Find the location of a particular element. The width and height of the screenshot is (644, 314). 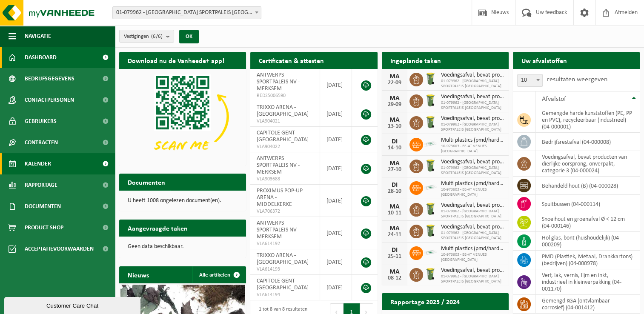

span: Acceptatievoorwaarden is located at coordinates (59, 249).